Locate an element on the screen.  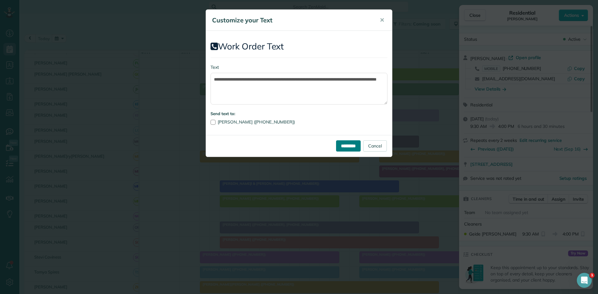
label: Text is located at coordinates (299, 67).